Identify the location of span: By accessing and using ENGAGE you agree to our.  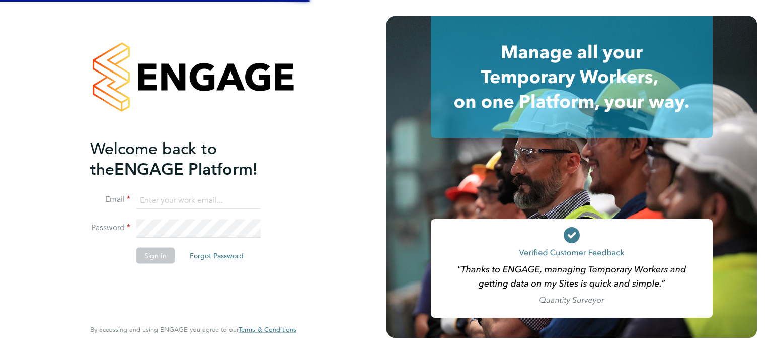
(193, 329).